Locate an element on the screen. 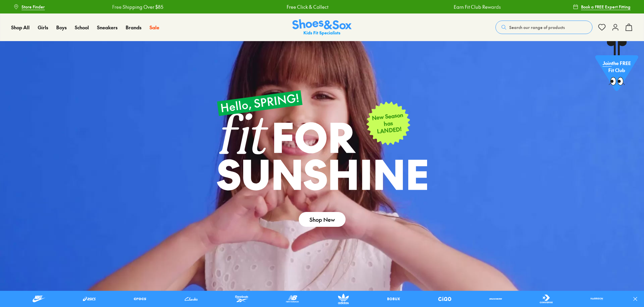 The image size is (644, 307). a: Store Finder is located at coordinates (29, 7).